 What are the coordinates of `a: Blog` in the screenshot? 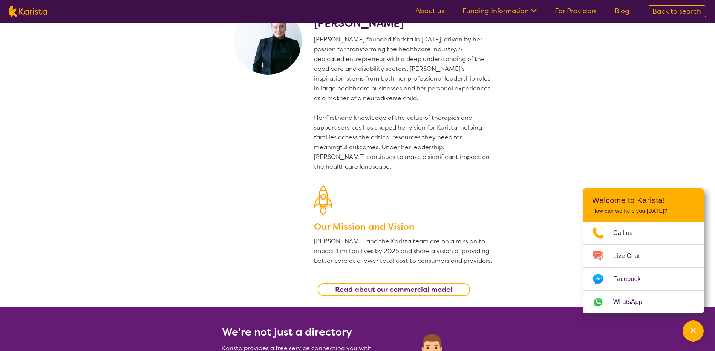 It's located at (622, 11).